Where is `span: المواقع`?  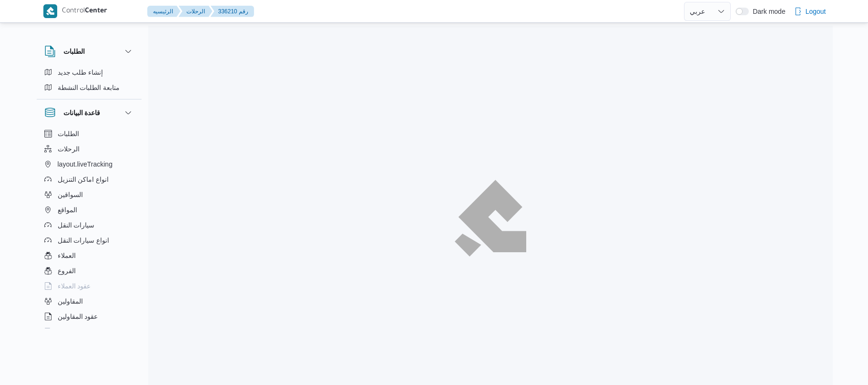
span: المواقع is located at coordinates (67, 210).